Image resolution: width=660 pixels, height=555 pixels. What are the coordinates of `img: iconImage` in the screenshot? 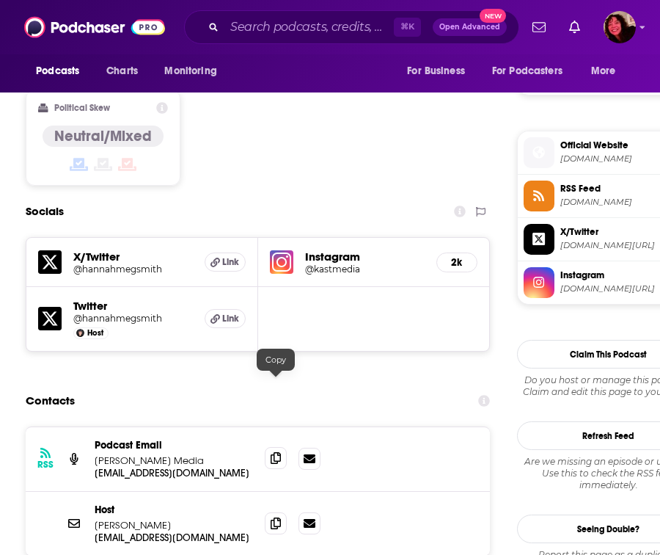 It's located at (282, 262).